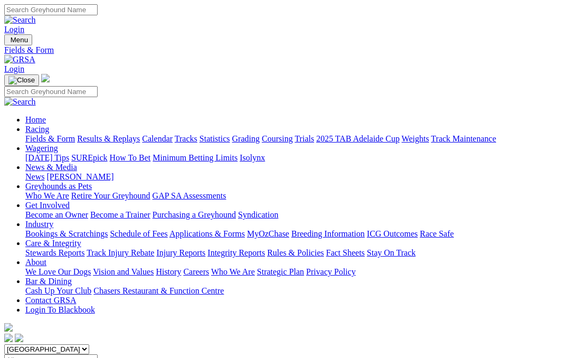  What do you see at coordinates (285, 50) in the screenshot?
I see `div: Fields & Form` at bounding box center [285, 50].